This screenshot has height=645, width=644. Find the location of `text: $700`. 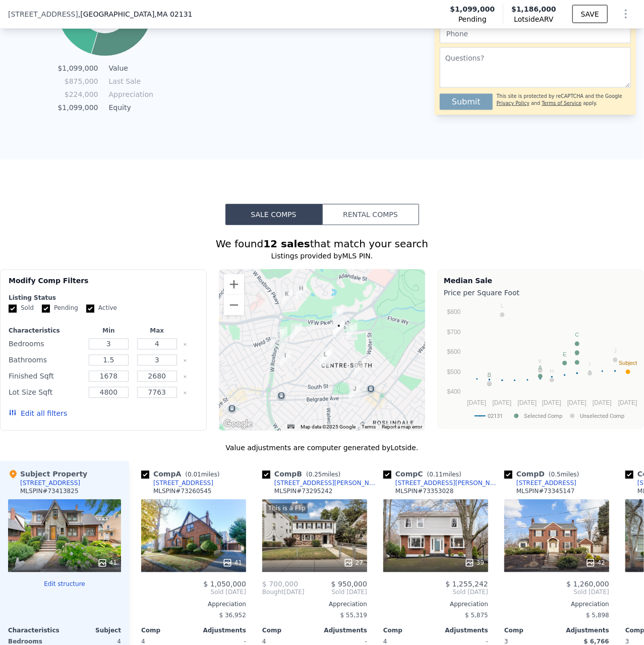

text: $700 is located at coordinates (454, 332).